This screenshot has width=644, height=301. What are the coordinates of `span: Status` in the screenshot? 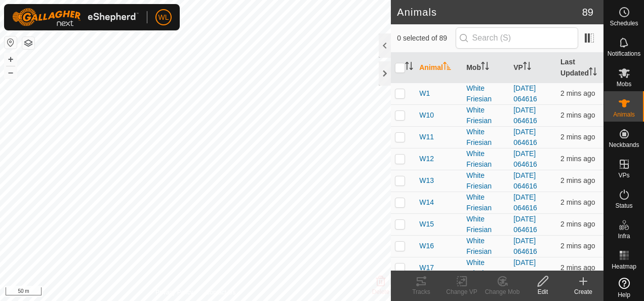 It's located at (623, 206).